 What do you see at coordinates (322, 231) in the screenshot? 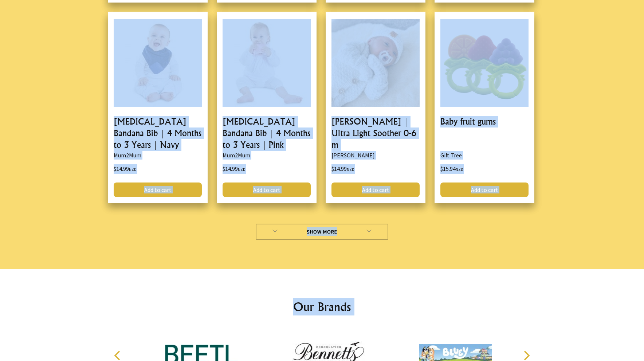
I see `a: Show More` at bounding box center [322, 231].